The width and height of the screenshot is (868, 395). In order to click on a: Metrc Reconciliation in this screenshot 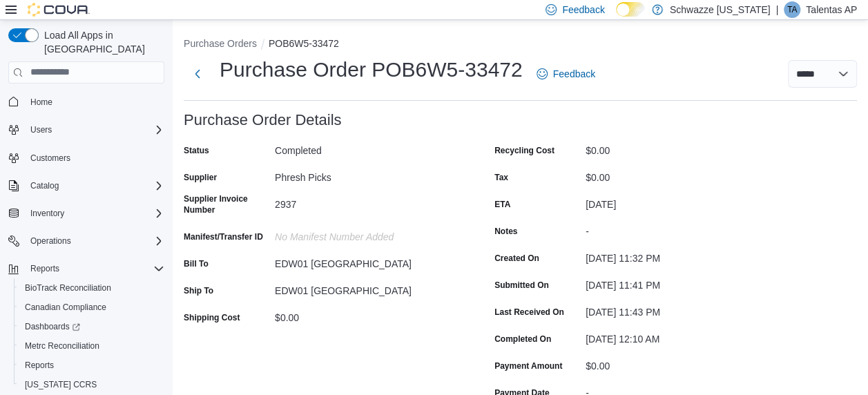, I will do `click(62, 346)`.